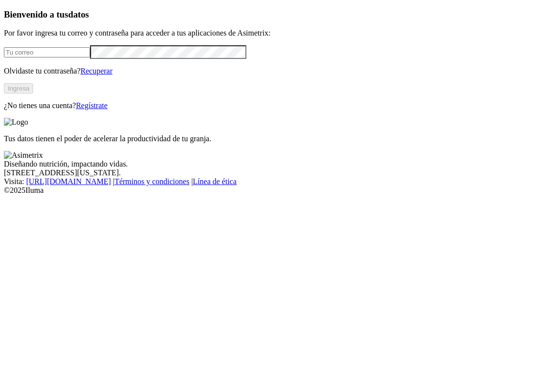 Image resolution: width=558 pixels, height=392 pixels. Describe the element at coordinates (279, 106) in the screenshot. I see `p: ¿No tienes una cuenta?` at that location.